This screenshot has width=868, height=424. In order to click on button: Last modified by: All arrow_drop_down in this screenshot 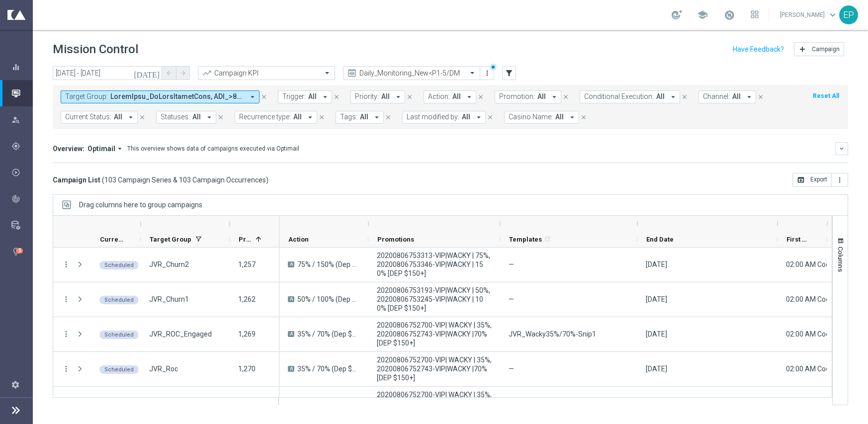, I will do `click(444, 117)`.